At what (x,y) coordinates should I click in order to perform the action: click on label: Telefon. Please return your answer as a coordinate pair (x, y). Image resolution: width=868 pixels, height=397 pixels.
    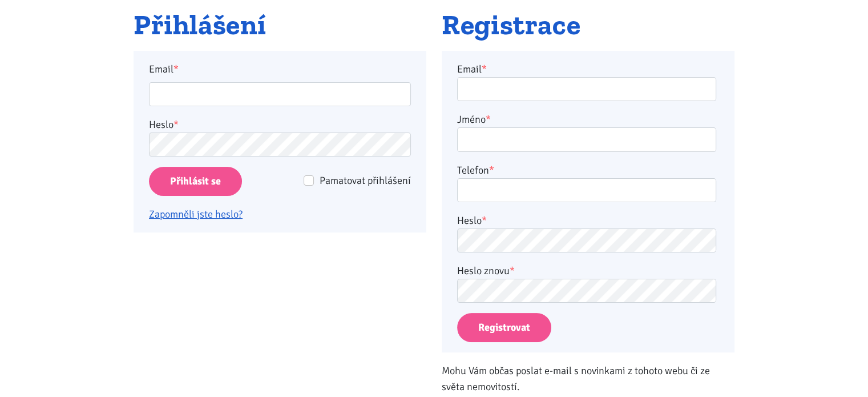
    Looking at the image, I should click on (475, 170).